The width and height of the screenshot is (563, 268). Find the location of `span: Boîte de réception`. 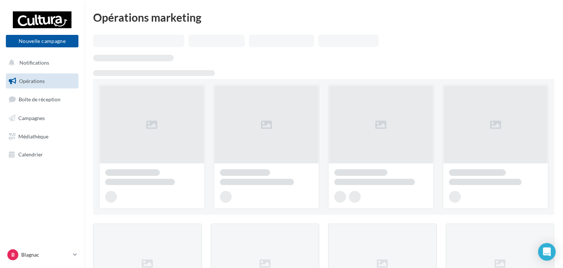

span: Boîte de réception is located at coordinates (40, 99).